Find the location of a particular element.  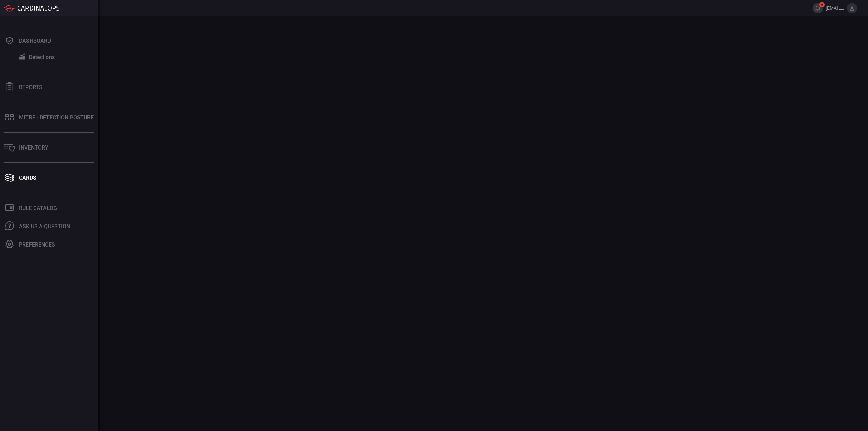

div: Cards is located at coordinates (28, 178).